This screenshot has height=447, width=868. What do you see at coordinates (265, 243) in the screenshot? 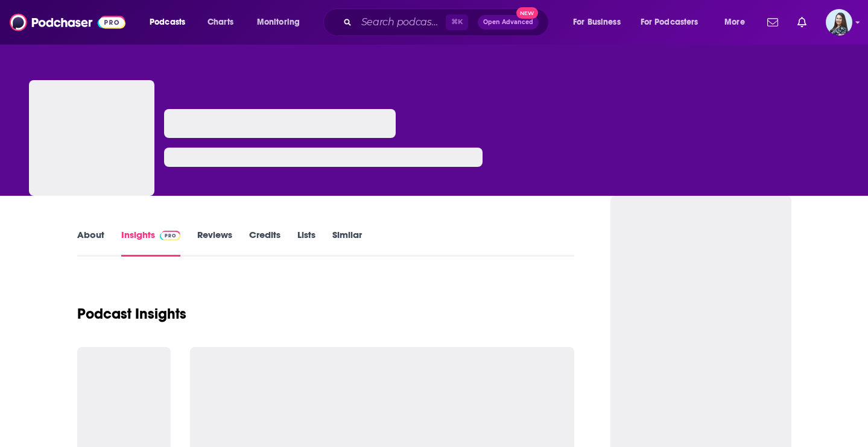
I see `a: Credits` at bounding box center [265, 243].